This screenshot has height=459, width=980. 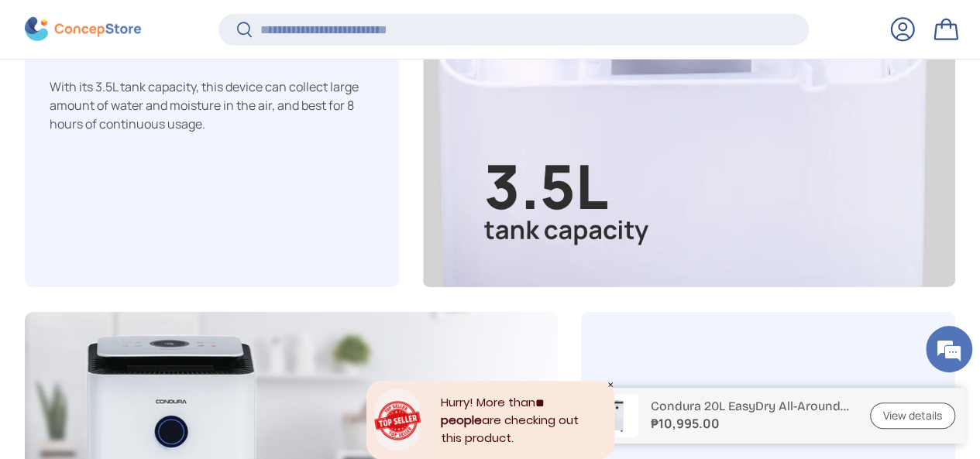 I want to click on div: With its 3.5L tank capacity, this device can collect large amount of water and moisture in the ai..., so click(x=212, y=105).